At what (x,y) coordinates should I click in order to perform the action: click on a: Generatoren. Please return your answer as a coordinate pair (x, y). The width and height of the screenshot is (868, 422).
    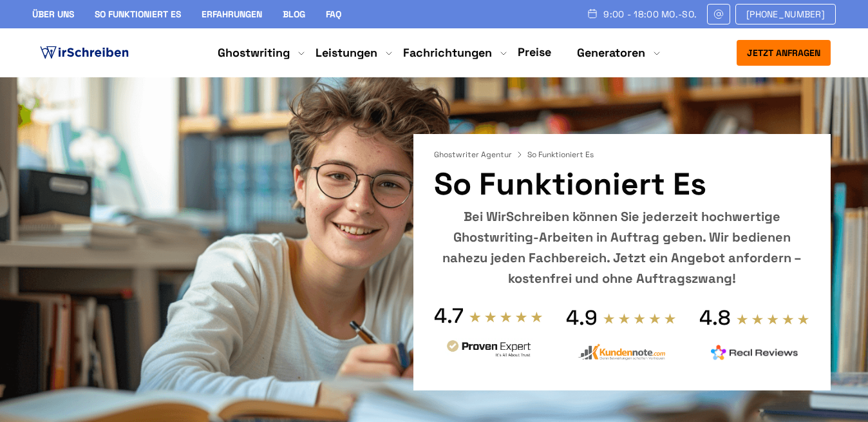
    Looking at the image, I should click on (612, 53).